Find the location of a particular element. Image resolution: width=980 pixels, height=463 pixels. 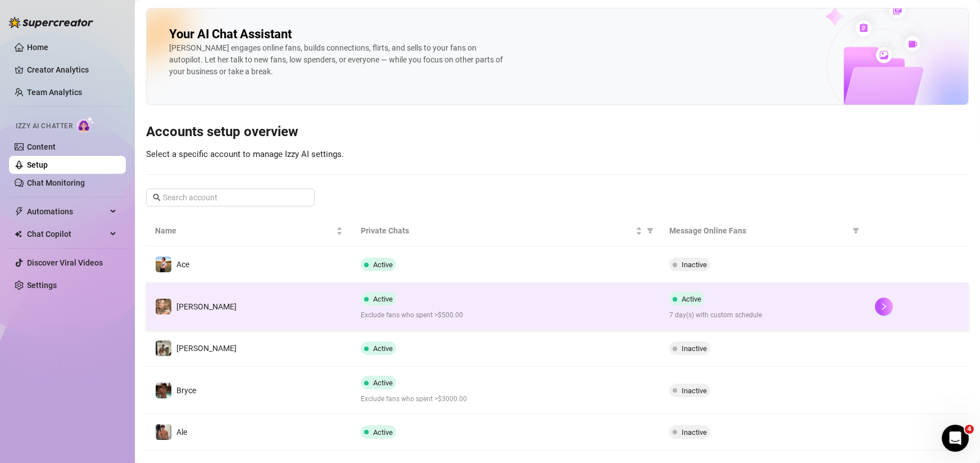

img: AI Chatter is located at coordinates (85, 124).